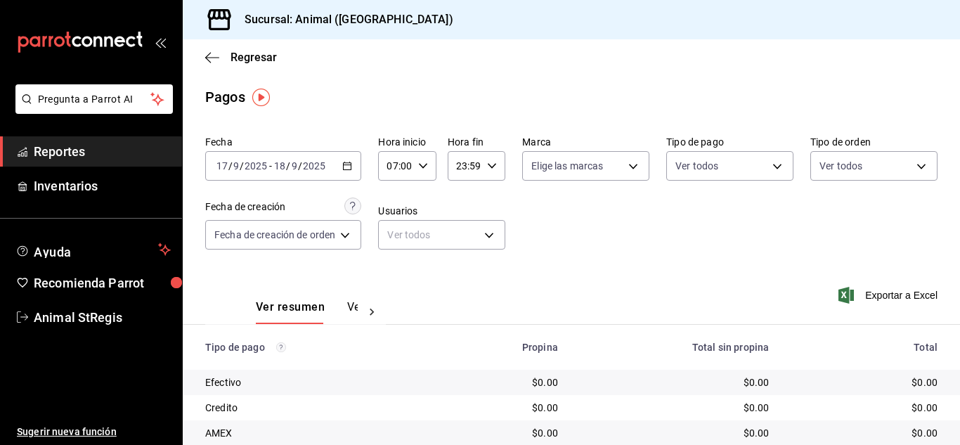 This screenshot has width=960, height=445. What do you see at coordinates (254, 57) in the screenshot?
I see `span: Regresar` at bounding box center [254, 57].